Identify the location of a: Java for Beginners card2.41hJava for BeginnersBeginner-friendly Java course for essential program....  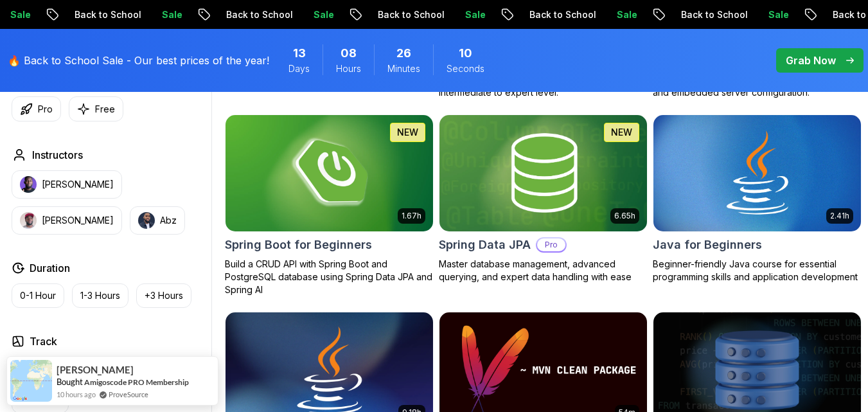
(757, 199).